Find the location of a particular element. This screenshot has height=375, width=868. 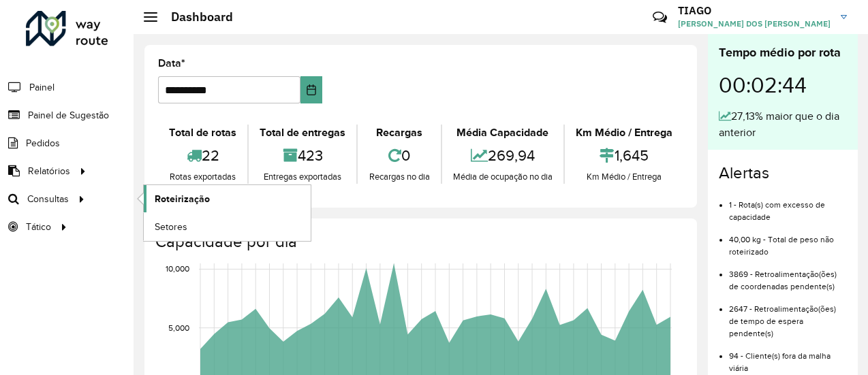

div: 1,645 is located at coordinates (624, 155).